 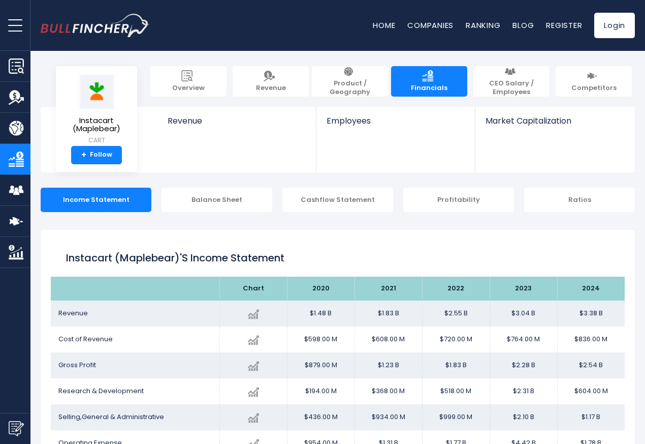 I want to click on td: $436.00 M, so click(x=321, y=417).